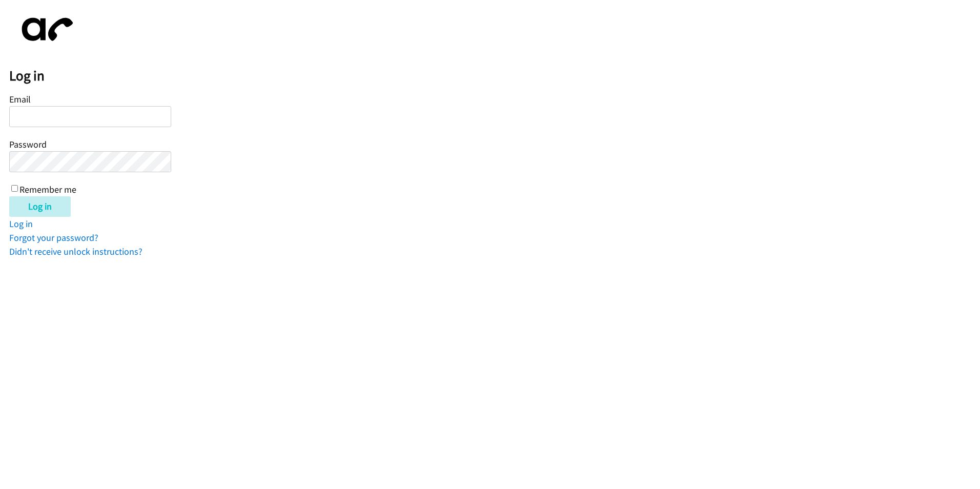  What do you see at coordinates (48, 189) in the screenshot?
I see `label: Remember me` at bounding box center [48, 189].